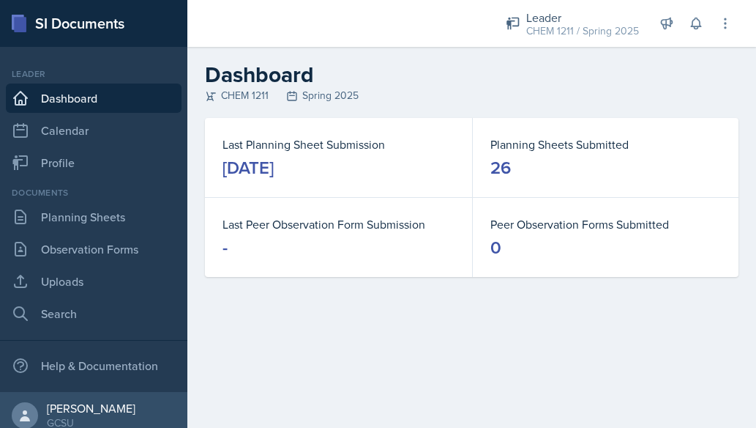  I want to click on a: Uploads, so click(94, 281).